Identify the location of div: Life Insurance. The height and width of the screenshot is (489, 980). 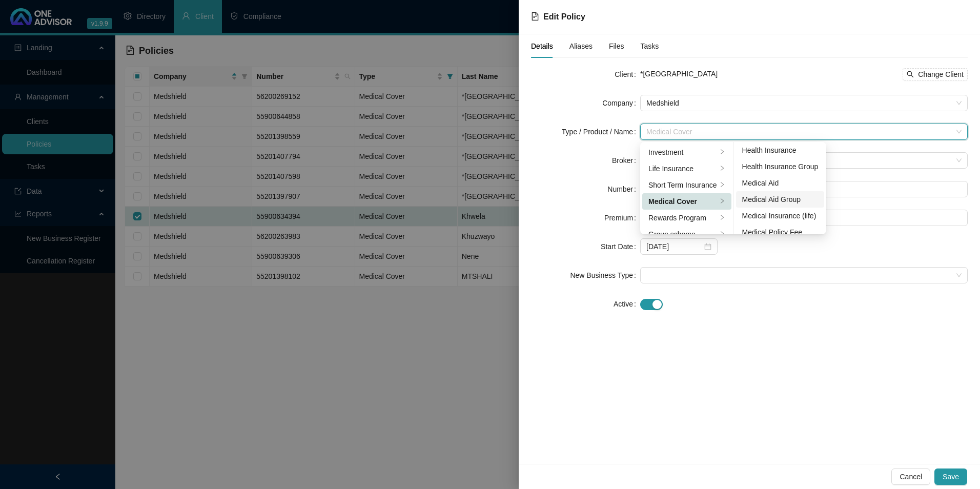
(683, 169).